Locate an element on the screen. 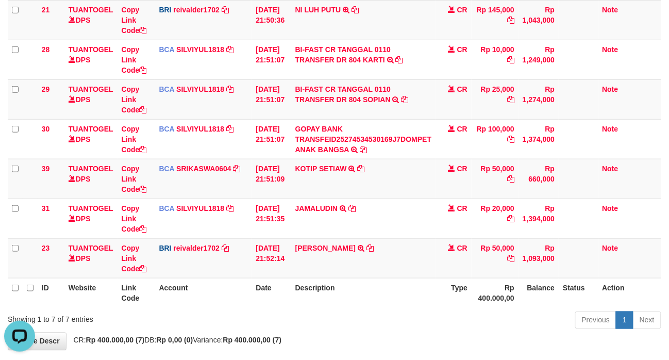 This screenshot has height=360, width=669. a: Next is located at coordinates (647, 320).